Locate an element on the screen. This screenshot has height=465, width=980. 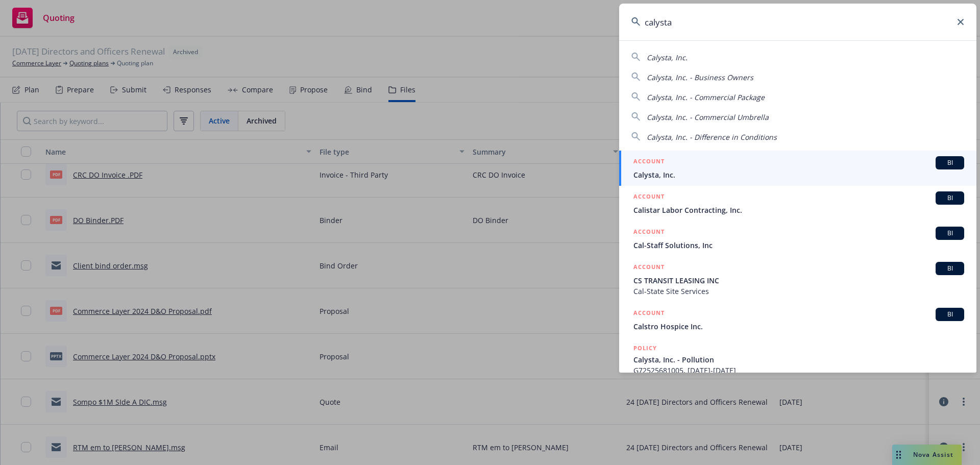
span: Calysta, Inc. - Business Owners is located at coordinates (700, 77).